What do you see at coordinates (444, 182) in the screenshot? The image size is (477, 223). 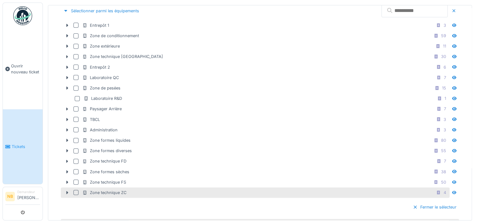 I see `div: 50` at bounding box center [444, 182].